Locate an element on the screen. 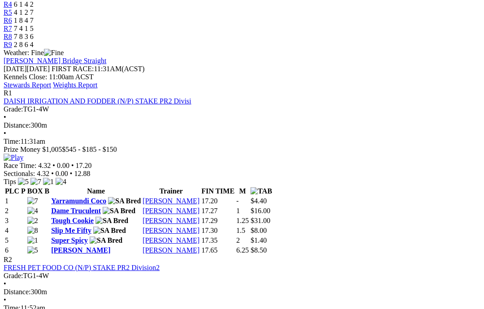 The width and height of the screenshot is (484, 309). span: 7 8 3 6 is located at coordinates (24, 36).